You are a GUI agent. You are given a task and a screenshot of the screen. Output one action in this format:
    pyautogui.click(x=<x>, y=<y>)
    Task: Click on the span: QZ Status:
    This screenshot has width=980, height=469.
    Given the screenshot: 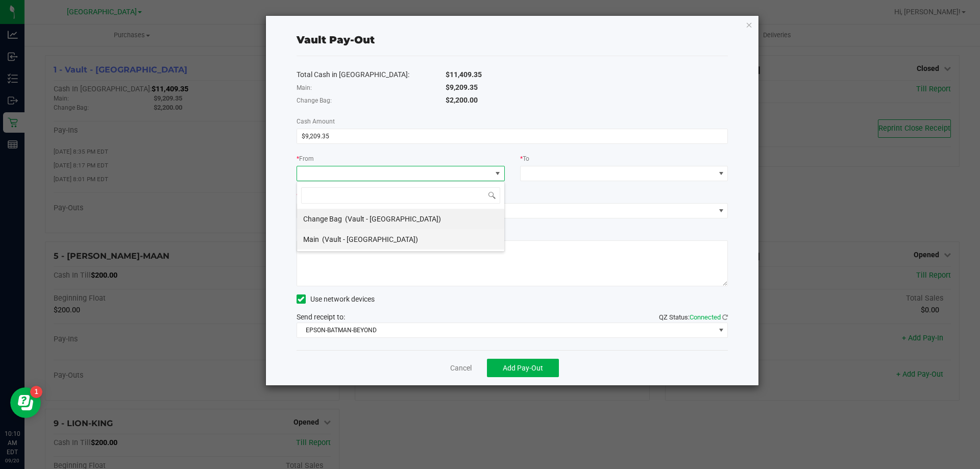 What is the action you would take?
    pyautogui.click(x=693, y=317)
    